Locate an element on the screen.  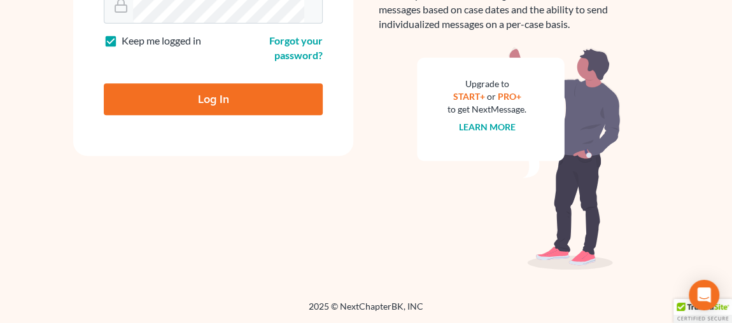
div: to get NextMessage. is located at coordinates (487, 110).